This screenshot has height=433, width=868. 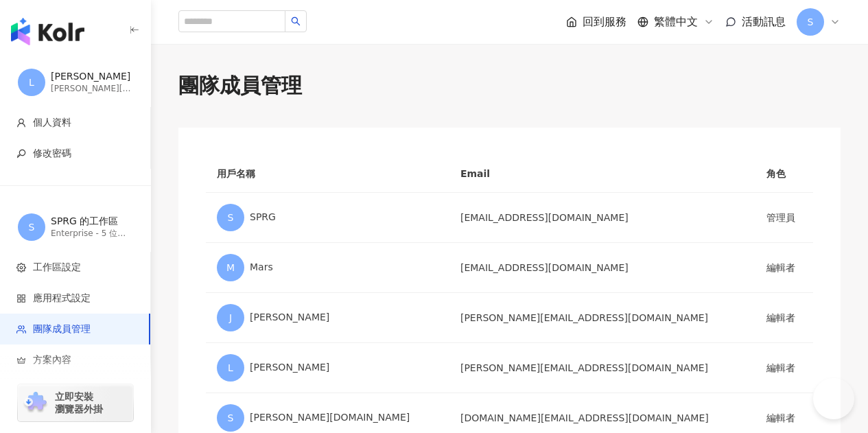 What do you see at coordinates (57, 268) in the screenshot?
I see `span: 工作區設定` at bounding box center [57, 268].